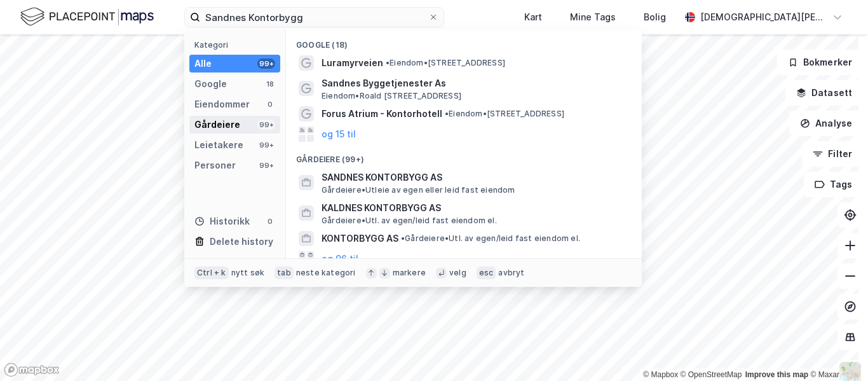 Image resolution: width=868 pixels, height=381 pixels. What do you see at coordinates (314, 17) in the screenshot?
I see `input: Søk på adresse, matrikkel, gårdeiere, leietakere eller personer` at bounding box center [314, 17].